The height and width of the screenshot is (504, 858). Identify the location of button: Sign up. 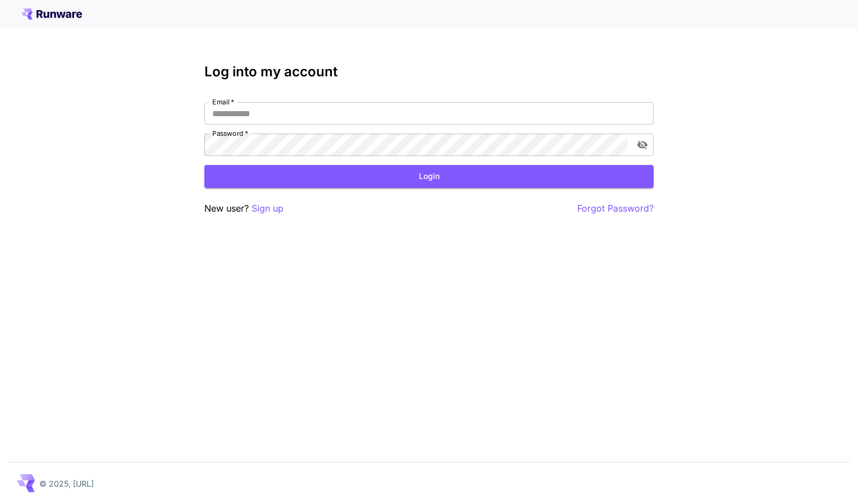
(267, 208).